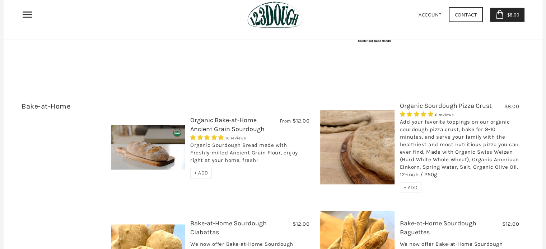 The height and width of the screenshot is (249, 546). Describe the element at coordinates (466, 15) in the screenshot. I see `a: Contact` at that location.